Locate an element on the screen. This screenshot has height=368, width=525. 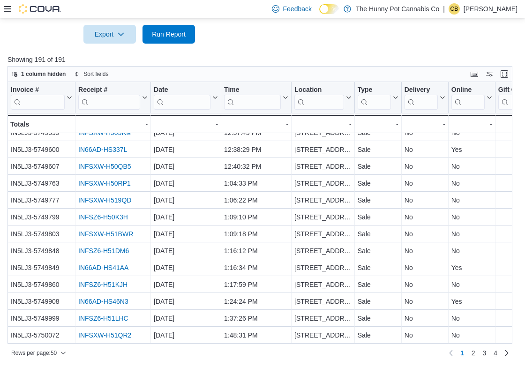
a: INFSXW-H51QR2 is located at coordinates (105, 335).